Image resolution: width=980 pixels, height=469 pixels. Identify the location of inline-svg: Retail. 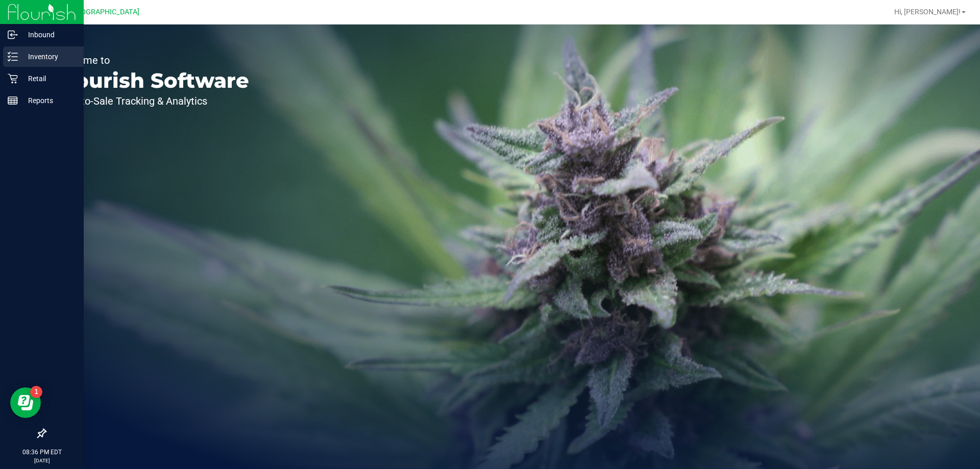
(13, 79).